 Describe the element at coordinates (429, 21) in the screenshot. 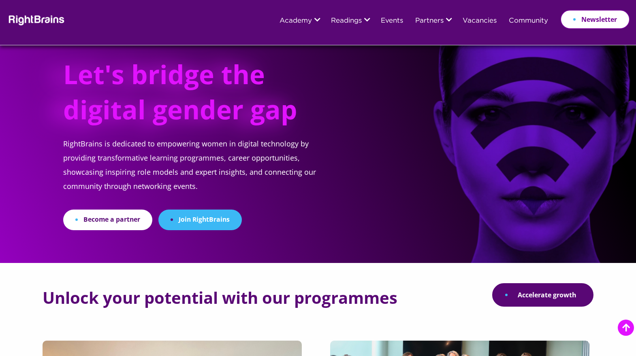

I see `a: Partners` at that location.